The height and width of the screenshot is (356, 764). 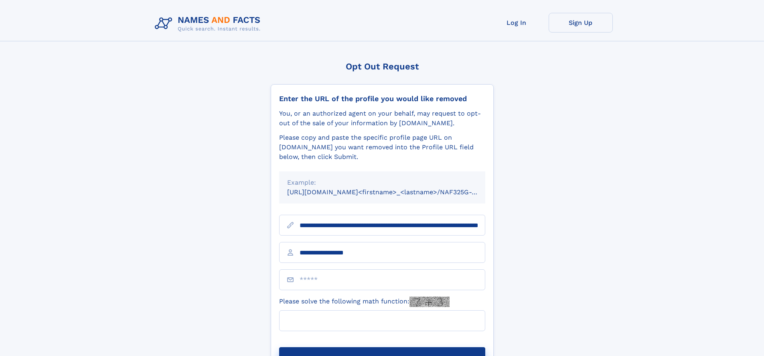 What do you see at coordinates (382, 99) in the screenshot?
I see `div: Enter the URL of the profile you would like removed` at bounding box center [382, 99].